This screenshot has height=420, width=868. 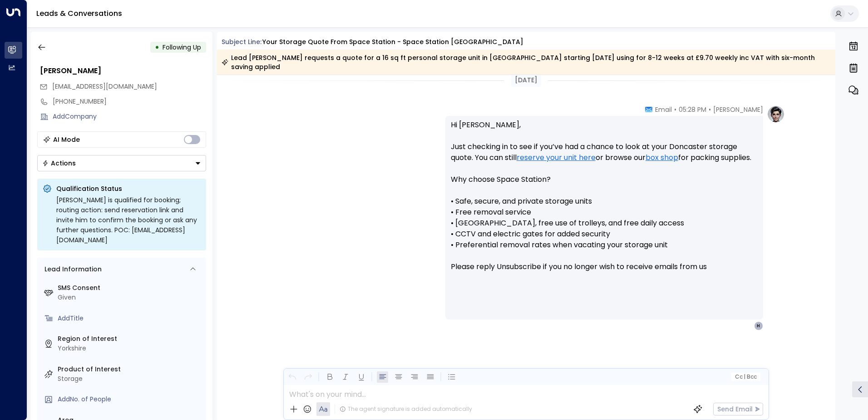 What do you see at coordinates (129, 189) in the screenshot?
I see `p: Qualification Status` at bounding box center [129, 189].